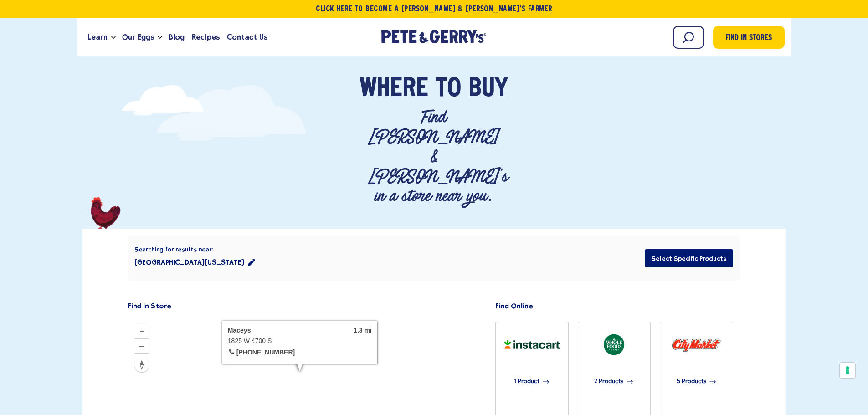 The height and width of the screenshot is (415, 868). Describe the element at coordinates (160, 38) in the screenshot. I see `button: Open the dropdown menu for Our Eggs` at that location.